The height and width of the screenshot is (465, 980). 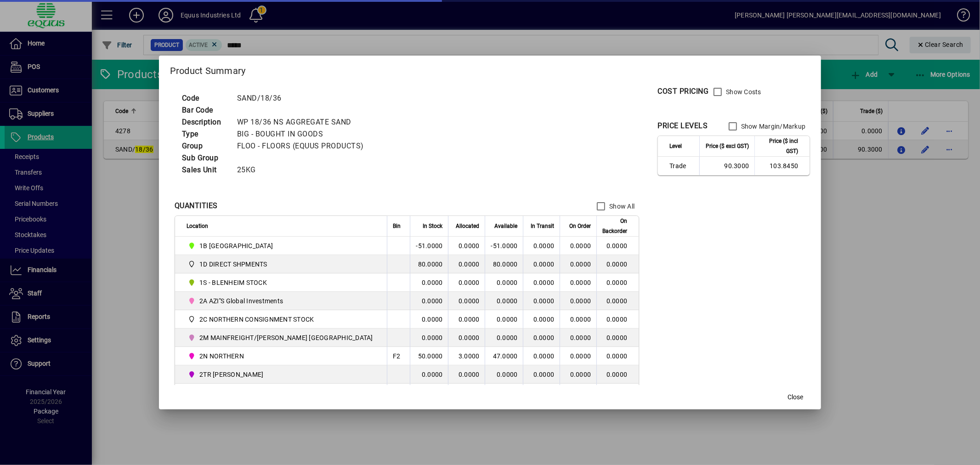 What do you see at coordinates (281, 338) in the screenshot?
I see `span: 2M MAINFREIGHT/OWENS AUCKLAND` at bounding box center [281, 338].